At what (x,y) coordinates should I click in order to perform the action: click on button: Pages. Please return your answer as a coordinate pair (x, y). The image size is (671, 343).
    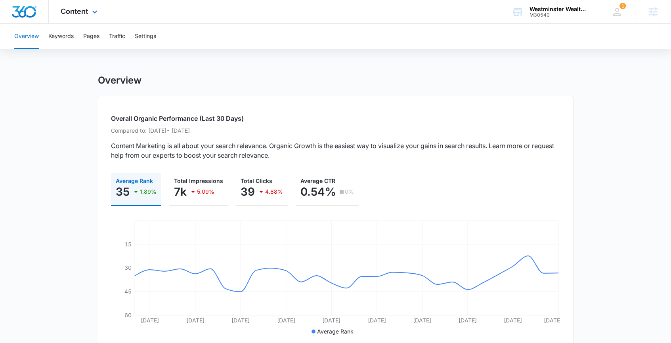
    Looking at the image, I should click on (91, 36).